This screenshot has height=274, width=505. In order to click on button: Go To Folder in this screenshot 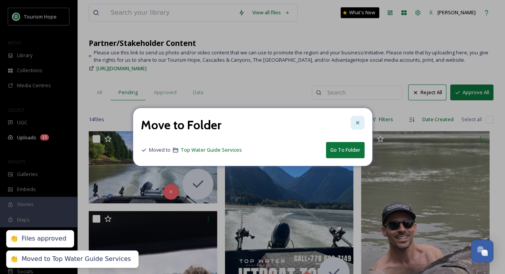, I will do `click(345, 150)`.